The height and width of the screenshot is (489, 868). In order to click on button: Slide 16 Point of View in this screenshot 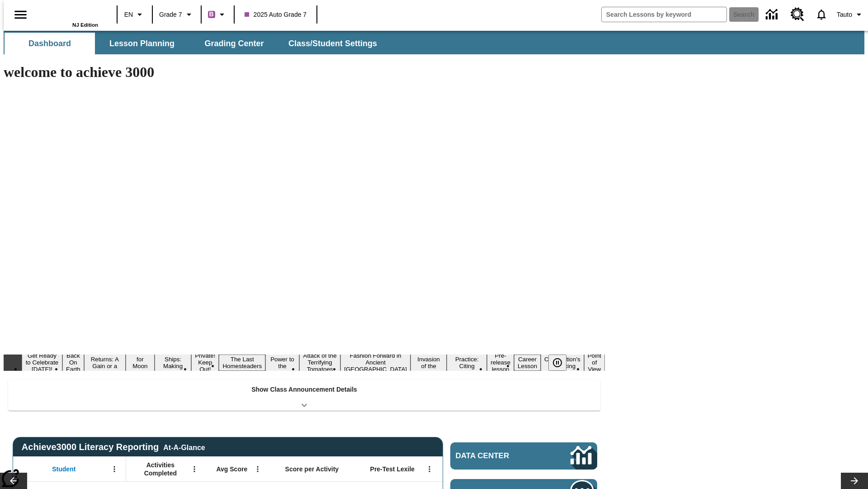, I will do `click(595, 362)`.